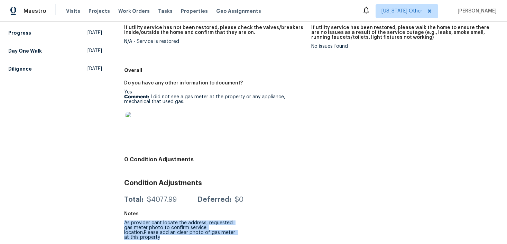  Describe the element at coordinates (402, 33) in the screenshot. I see `h5: If utility service has been restored, please walk the home to ensure there are no issues as a res...` at that location.